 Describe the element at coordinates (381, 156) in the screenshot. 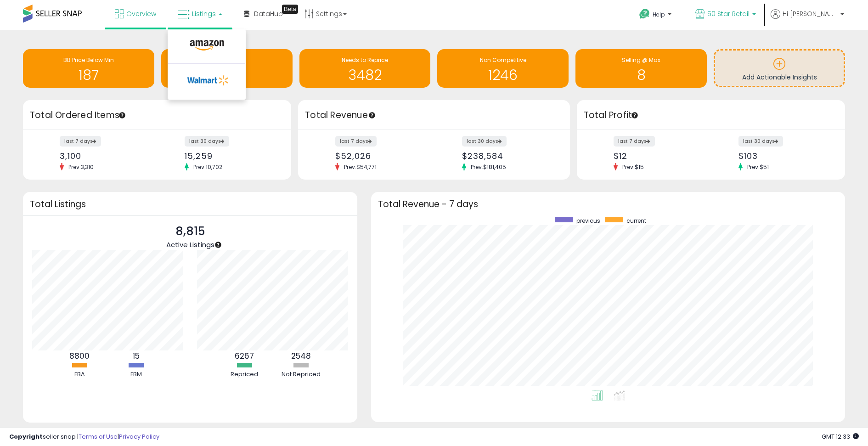

I see `div: $52,026` at that location.